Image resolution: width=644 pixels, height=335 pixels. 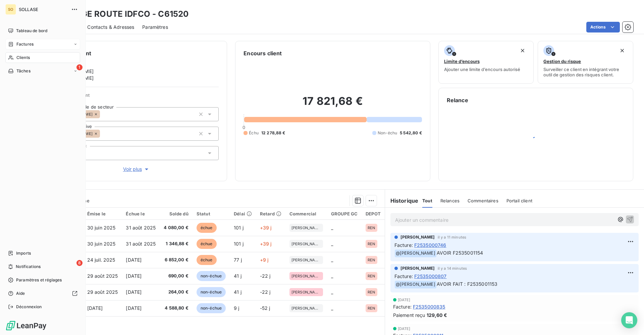 I want to click on span: il y a 11 minutes, so click(x=451, y=237).